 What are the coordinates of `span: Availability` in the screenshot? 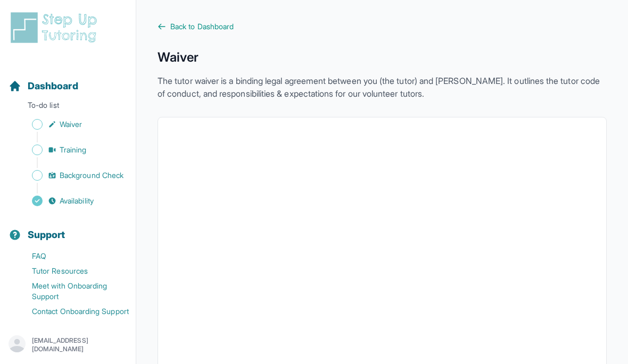 It's located at (77, 201).